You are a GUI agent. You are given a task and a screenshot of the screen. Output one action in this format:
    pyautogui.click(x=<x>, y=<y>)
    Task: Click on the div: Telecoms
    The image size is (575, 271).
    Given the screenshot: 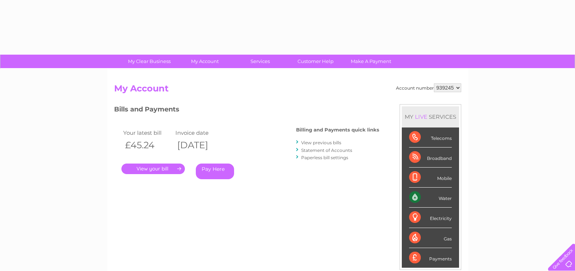 What is the action you would take?
    pyautogui.click(x=430, y=137)
    